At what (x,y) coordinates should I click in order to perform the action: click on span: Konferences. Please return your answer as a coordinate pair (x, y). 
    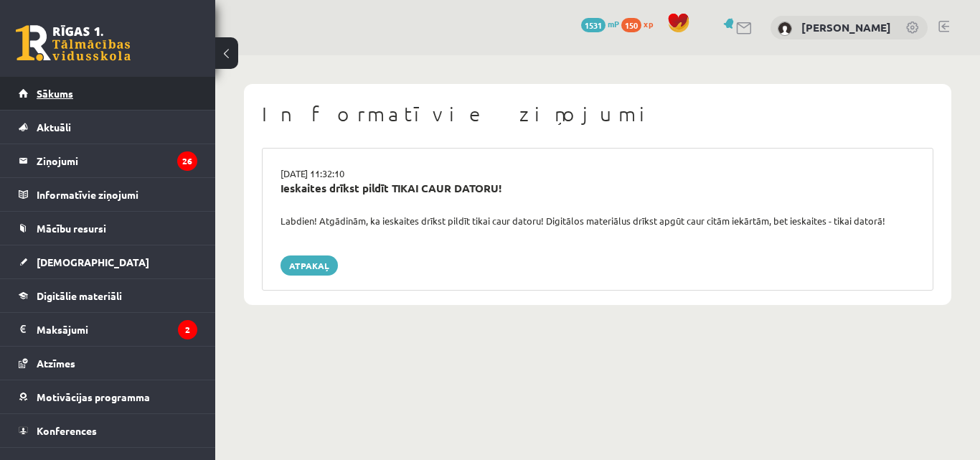
    Looking at the image, I should click on (67, 430).